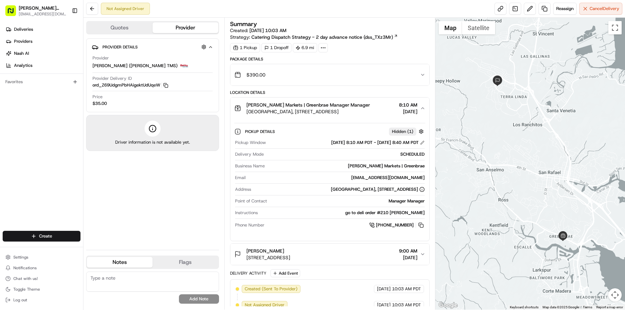 The width and height of the screenshot is (625, 310). What do you see at coordinates (43, 41) in the screenshot?
I see `a: Providers` at bounding box center [43, 41].